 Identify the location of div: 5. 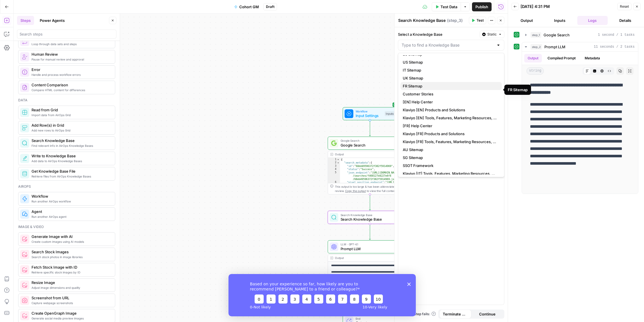
(334, 176).